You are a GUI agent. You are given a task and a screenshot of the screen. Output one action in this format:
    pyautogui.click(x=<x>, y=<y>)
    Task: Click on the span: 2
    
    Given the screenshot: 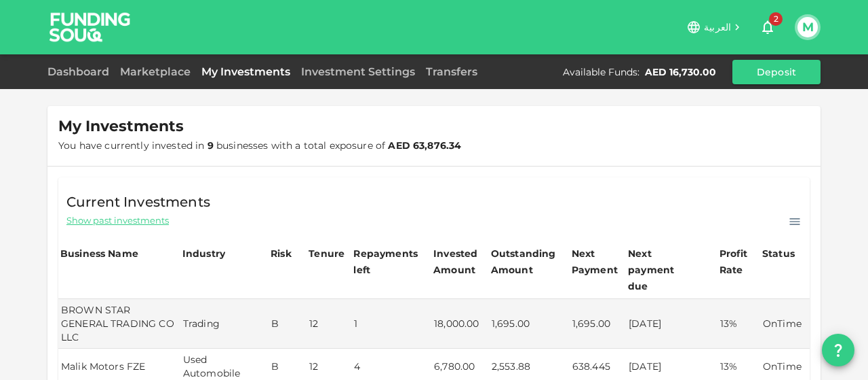 What is the action you would take?
    pyautogui.click(x=776, y=19)
    